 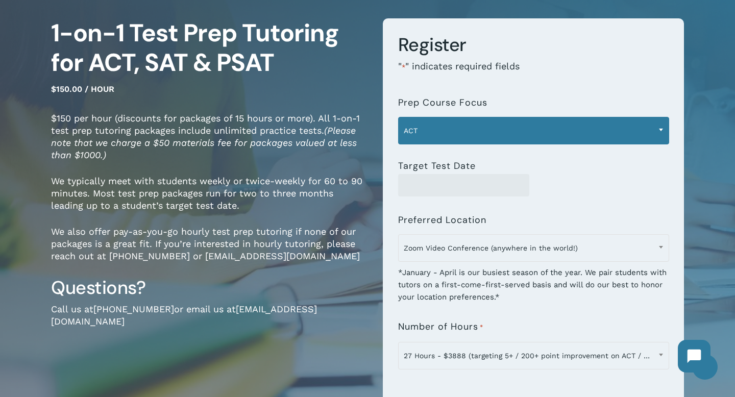 What do you see at coordinates (534, 281) in the screenshot?
I see `div: *January - April is our busiest season of the year. We pair students with tutors on a first-come-...` at bounding box center [534, 281].